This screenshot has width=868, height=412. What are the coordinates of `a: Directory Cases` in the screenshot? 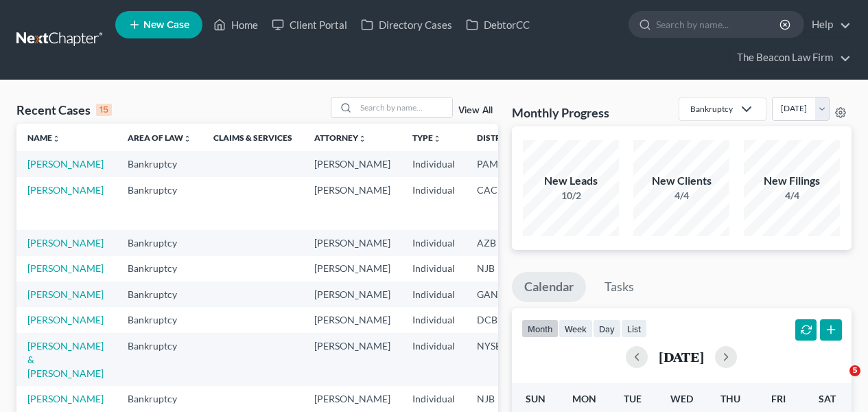 It's located at (406, 25).